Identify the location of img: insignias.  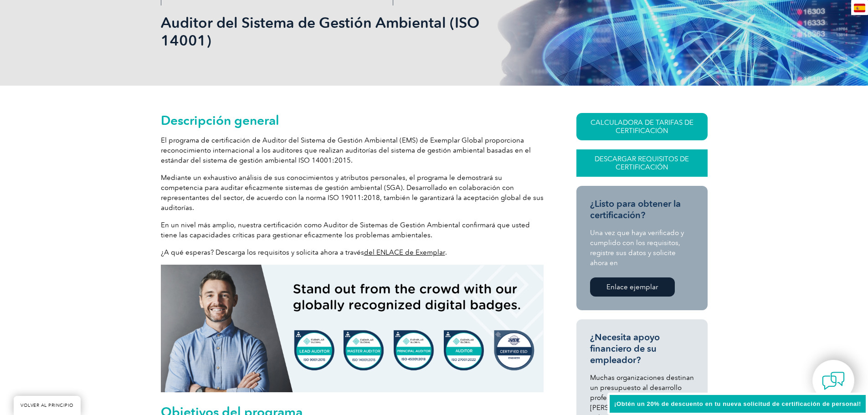
(352, 329).